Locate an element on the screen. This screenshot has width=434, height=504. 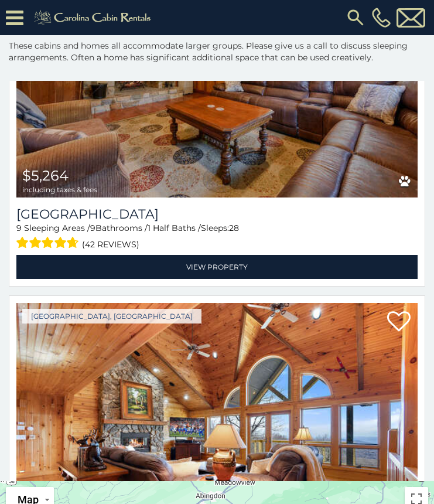
a: View Property is located at coordinates (217, 267).